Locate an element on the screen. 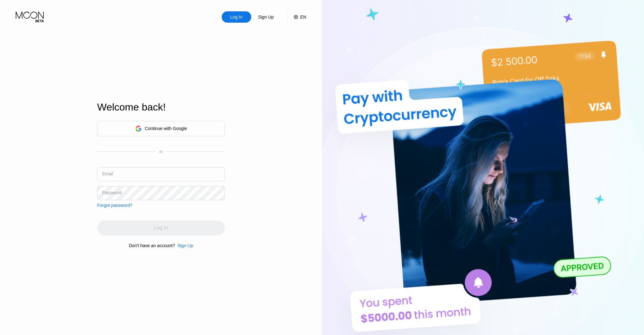  div: Password is located at coordinates (111, 192).